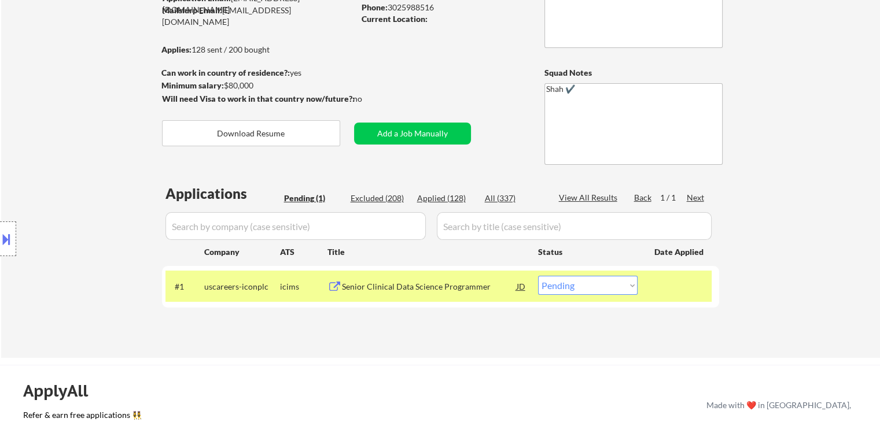  Describe the element at coordinates (589, 198) in the screenshot. I see `div: View All Results` at that location.